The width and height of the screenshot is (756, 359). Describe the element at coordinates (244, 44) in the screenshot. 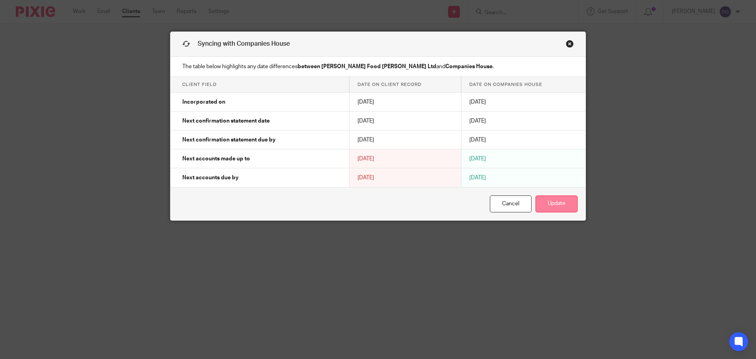

I see `span: Syncing with Companies House` at that location.